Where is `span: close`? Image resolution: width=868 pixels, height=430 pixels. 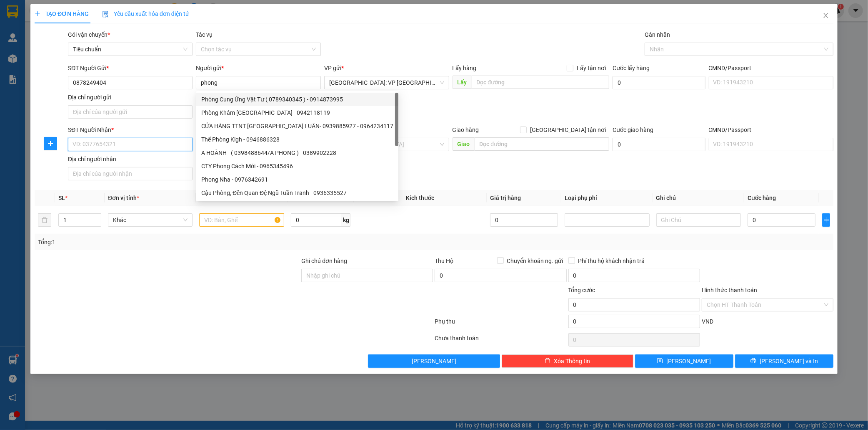
span: close is located at coordinates (826, 15).